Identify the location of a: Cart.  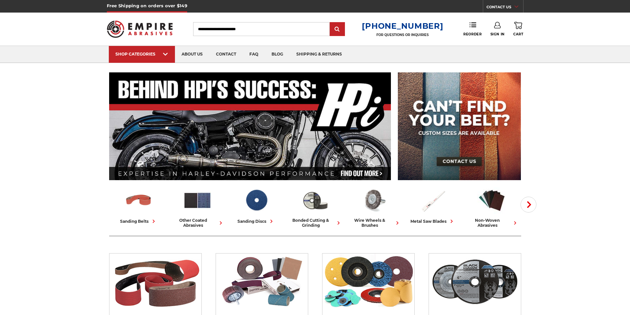
(519, 29).